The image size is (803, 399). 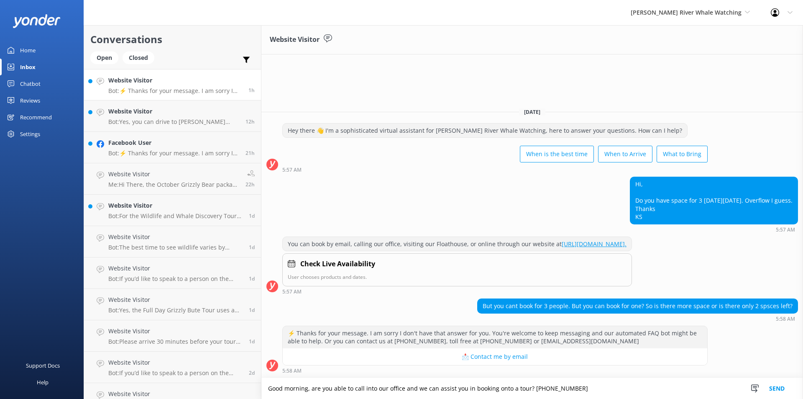 What do you see at coordinates (175, 216) in the screenshot?
I see `p: Bot: For the Wildlife and Whale Discovery Tour, which departs multiple times daily, you have the ...` at bounding box center [175, 216].